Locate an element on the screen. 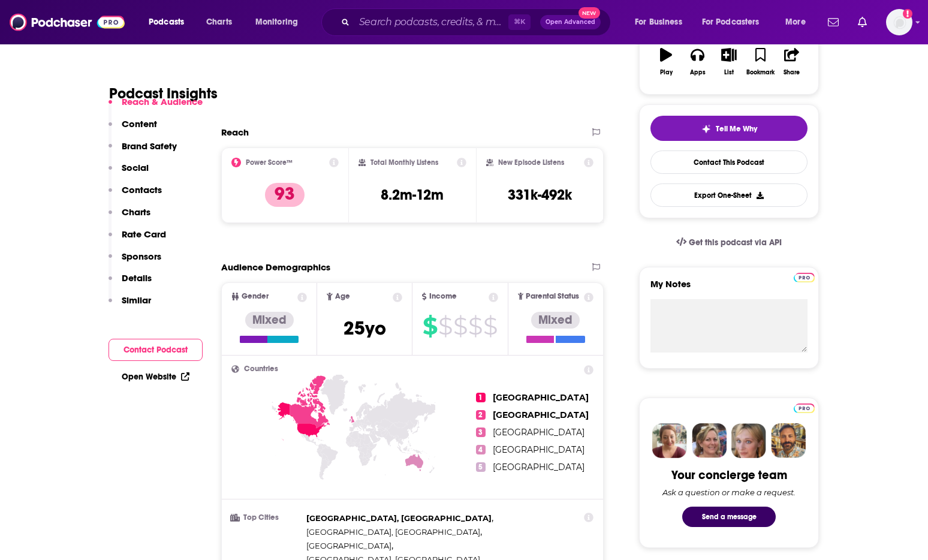 This screenshot has width=928, height=560. span: Income is located at coordinates (443, 296).